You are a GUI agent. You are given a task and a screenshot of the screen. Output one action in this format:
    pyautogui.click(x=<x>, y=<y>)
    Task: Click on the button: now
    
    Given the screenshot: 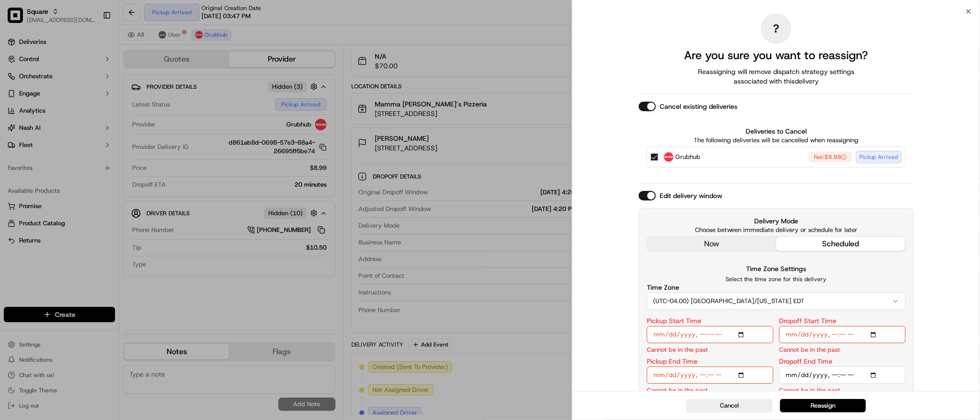 What is the action you would take?
    pyautogui.click(x=712, y=243)
    